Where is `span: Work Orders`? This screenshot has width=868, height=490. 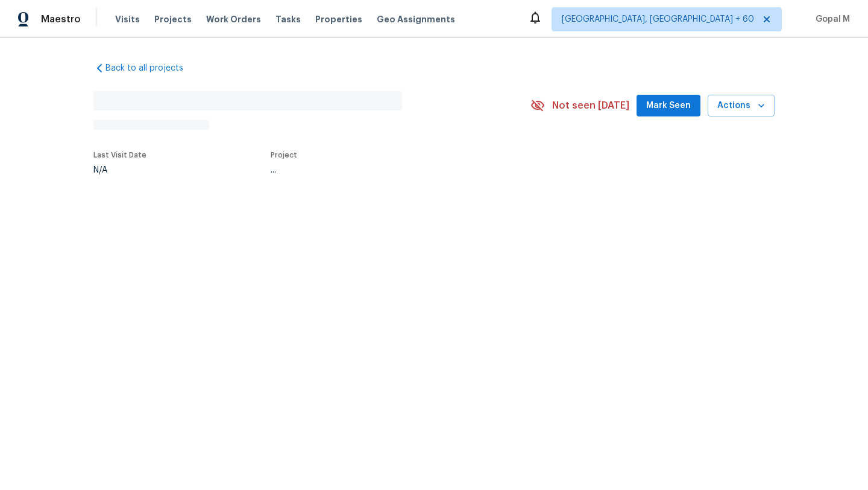
span: Work Orders is located at coordinates (233, 19).